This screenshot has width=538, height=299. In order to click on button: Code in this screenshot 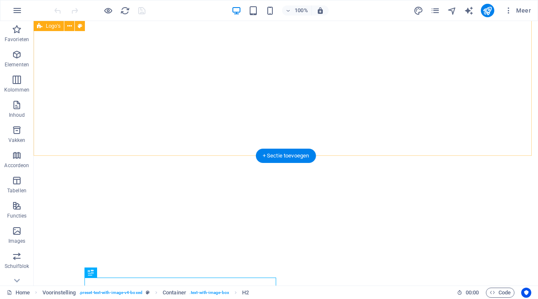, I will do `click(500, 293)`.